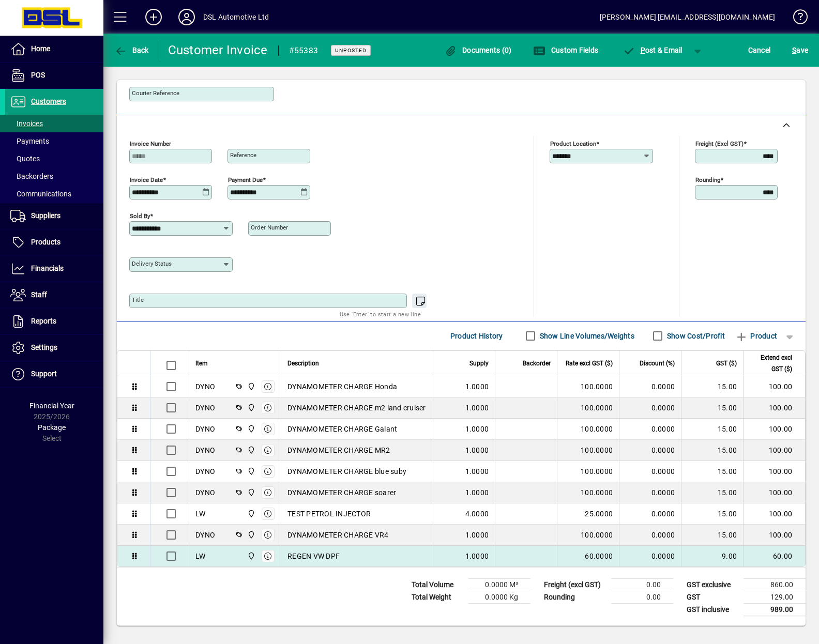  I want to click on a: Staff, so click(54, 295).